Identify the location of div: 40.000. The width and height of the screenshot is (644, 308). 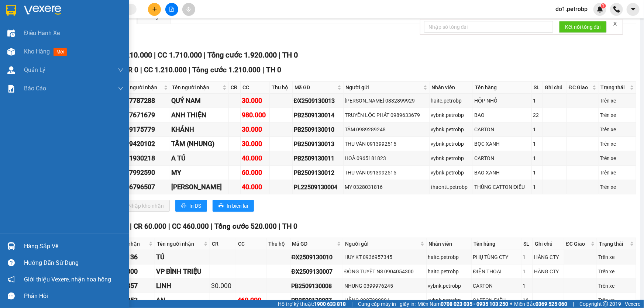
(255, 187).